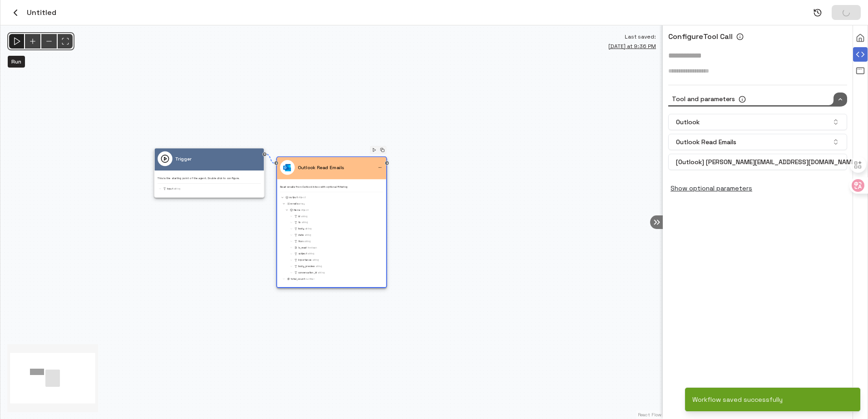  What do you see at coordinates (380, 167) in the screenshot?
I see `button: menu` at bounding box center [380, 167].